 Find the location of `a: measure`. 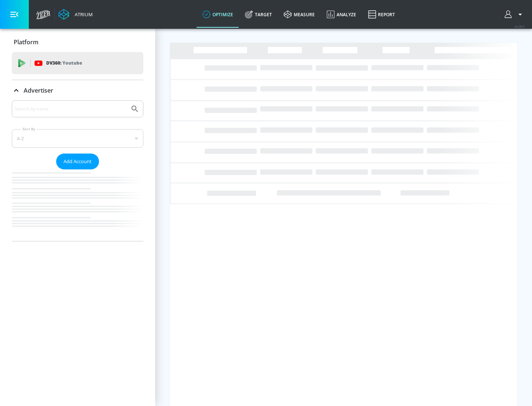

a: measure is located at coordinates (299, 14).